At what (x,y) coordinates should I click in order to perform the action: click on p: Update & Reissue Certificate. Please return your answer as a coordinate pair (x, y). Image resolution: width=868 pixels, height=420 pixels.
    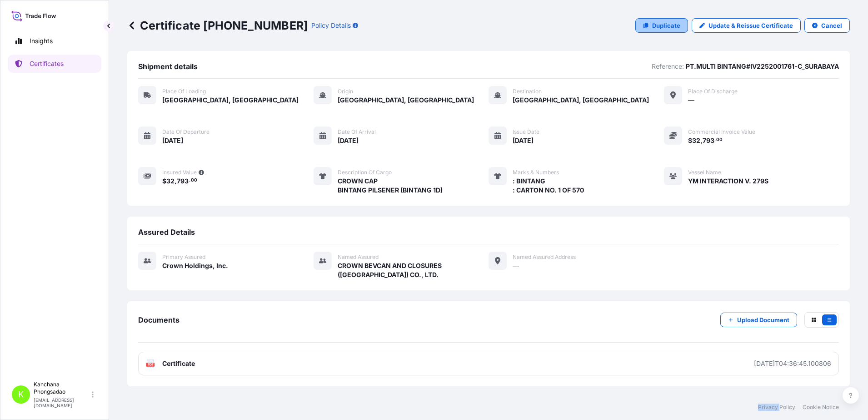
    Looking at the image, I should click on (751, 25).